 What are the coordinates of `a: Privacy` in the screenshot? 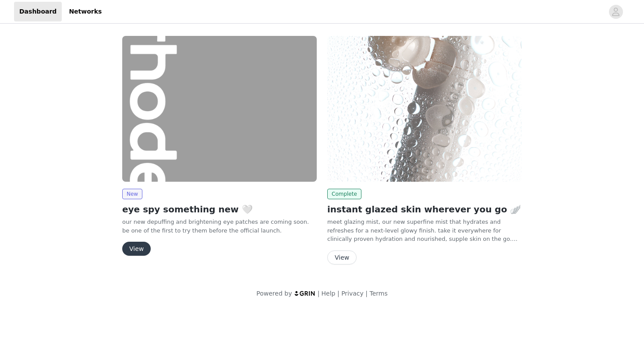 It's located at (352, 293).